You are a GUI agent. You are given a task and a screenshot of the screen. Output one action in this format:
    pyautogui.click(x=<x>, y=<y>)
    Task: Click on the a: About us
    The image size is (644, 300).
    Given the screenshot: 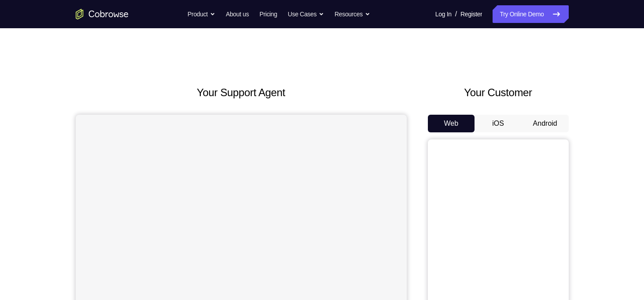 What is the action you would take?
    pyautogui.click(x=237, y=14)
    